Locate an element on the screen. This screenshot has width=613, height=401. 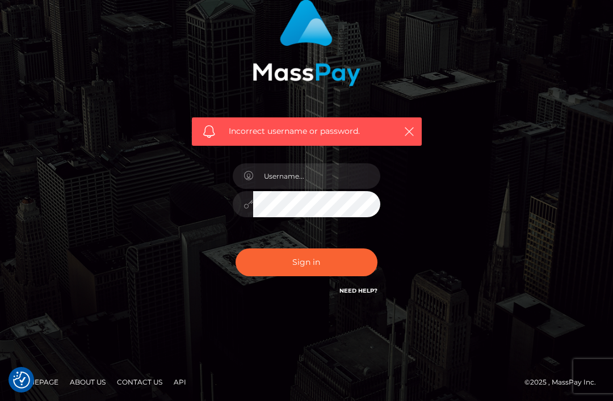
a: About Us is located at coordinates (87, 382).